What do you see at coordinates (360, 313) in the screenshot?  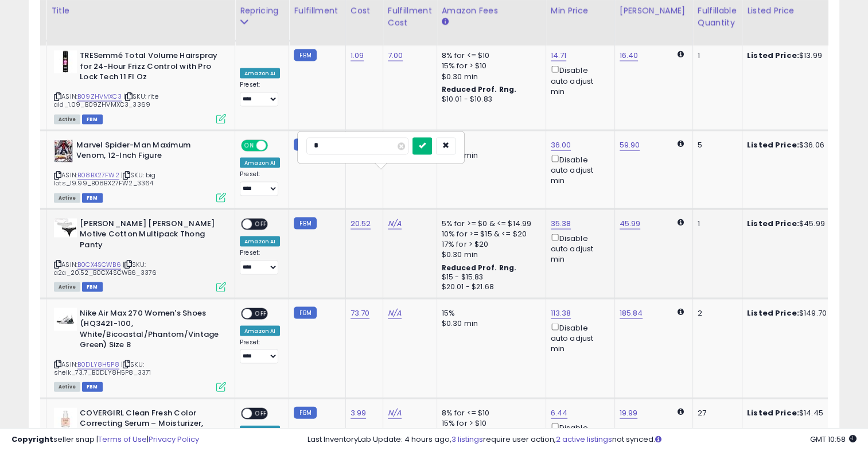 I see `a: 73.70` at bounding box center [360, 313].